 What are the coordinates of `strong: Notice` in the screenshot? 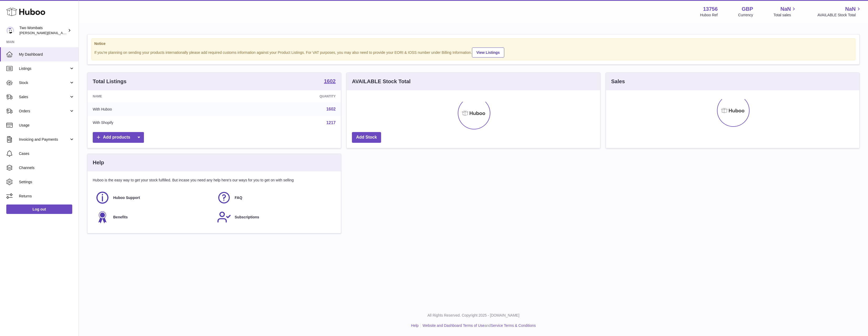 It's located at (473, 44).